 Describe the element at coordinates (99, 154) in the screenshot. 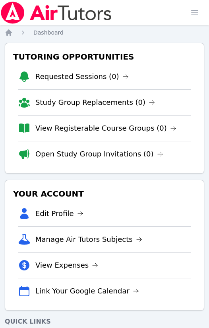

I see `a: Open Study Group Invitations (0)` at that location.